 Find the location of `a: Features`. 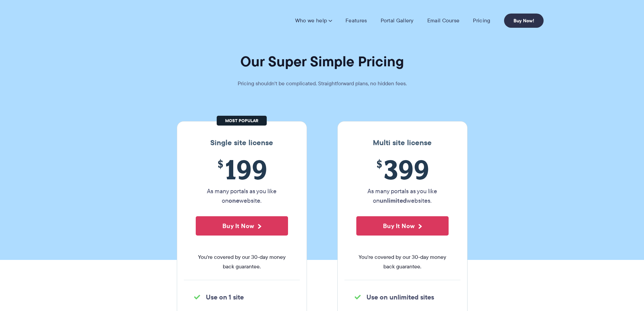

a: Features is located at coordinates (356, 21).